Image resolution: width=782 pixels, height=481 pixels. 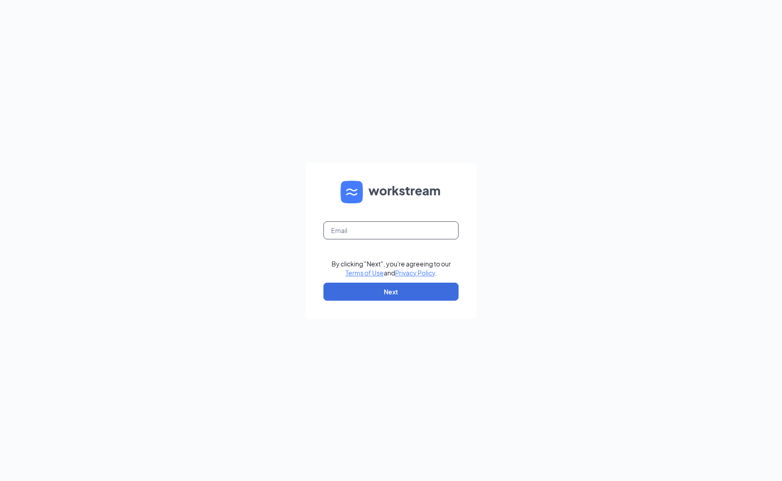 I want to click on div: By clicking "Next", you're agreeing to our and ., so click(x=391, y=268).